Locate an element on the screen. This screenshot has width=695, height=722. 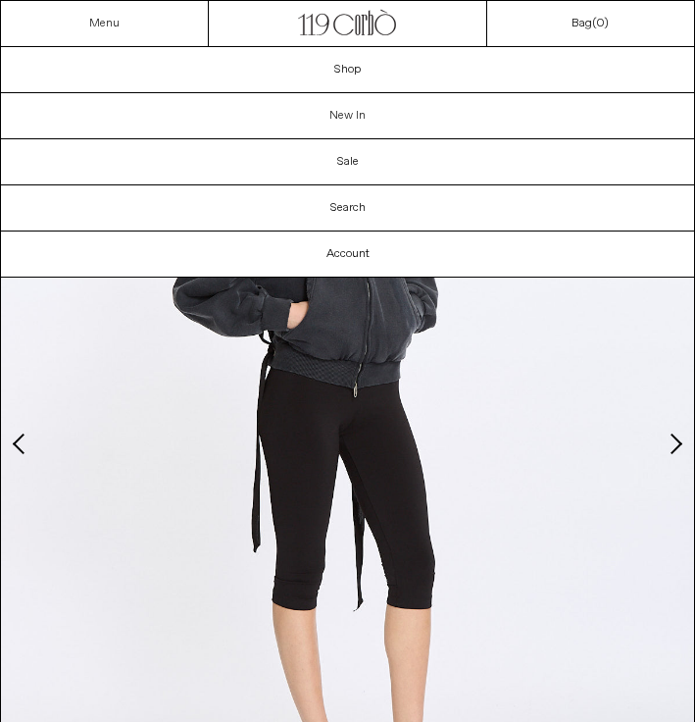
a: New In is located at coordinates (347, 116).